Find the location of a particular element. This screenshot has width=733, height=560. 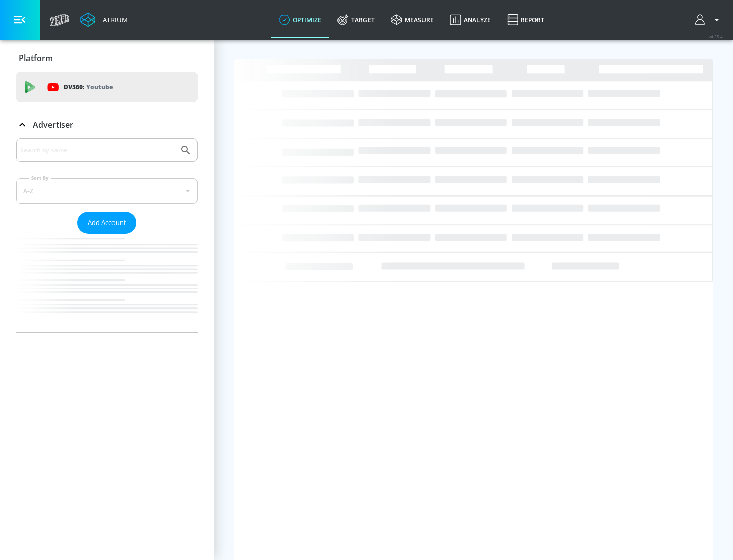

button: Add Account is located at coordinates (107, 222).